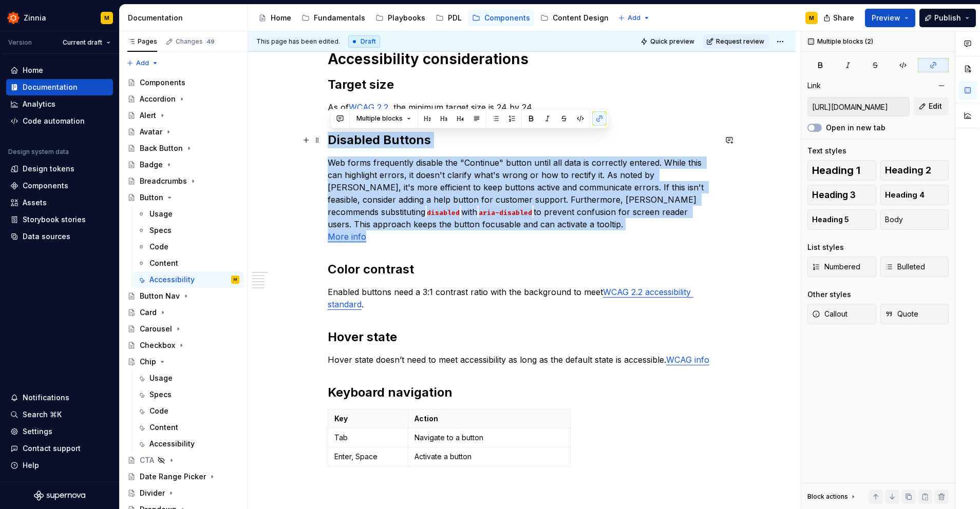 The height and width of the screenshot is (509, 980). Describe the element at coordinates (163, 181) in the screenshot. I see `div: Breadcrumbs` at that location.